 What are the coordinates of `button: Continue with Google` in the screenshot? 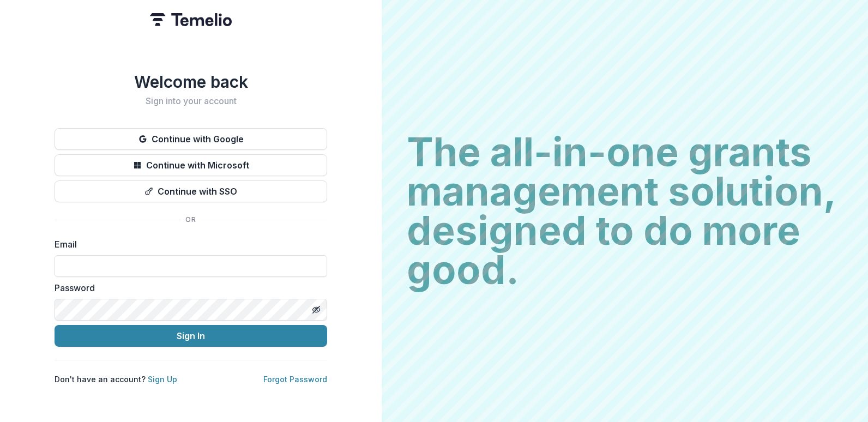 It's located at (191, 139).